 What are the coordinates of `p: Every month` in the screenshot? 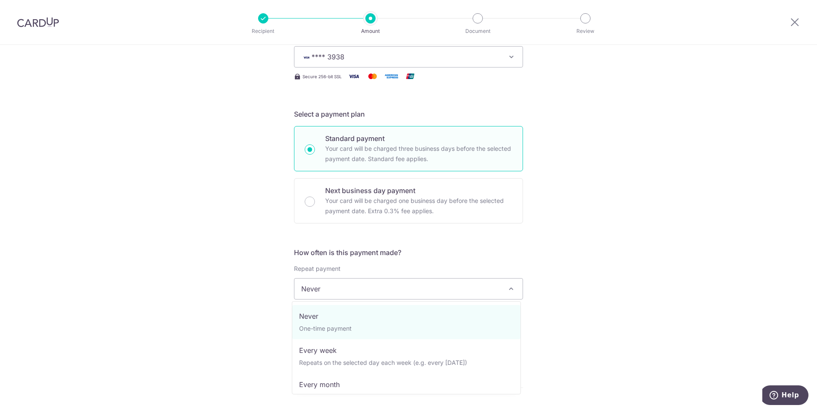 It's located at (406, 385).